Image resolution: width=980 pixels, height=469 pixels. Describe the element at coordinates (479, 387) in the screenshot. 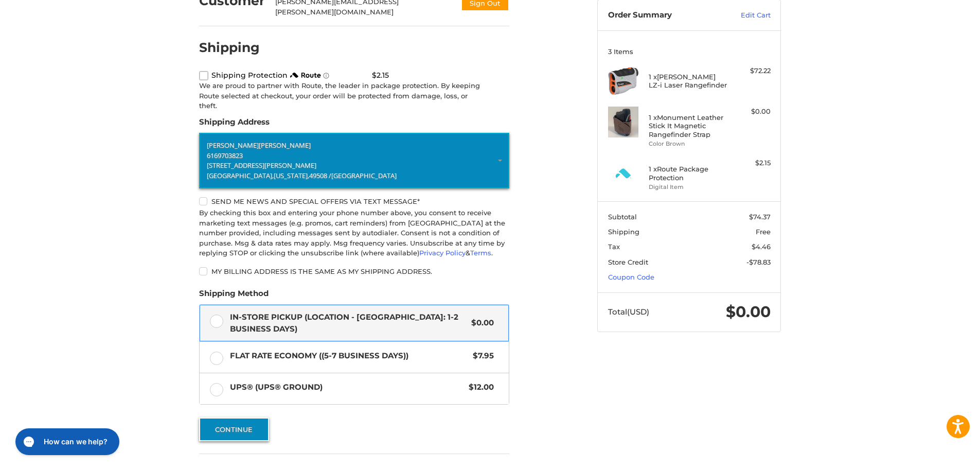

I see `span: $12.00` at that location.